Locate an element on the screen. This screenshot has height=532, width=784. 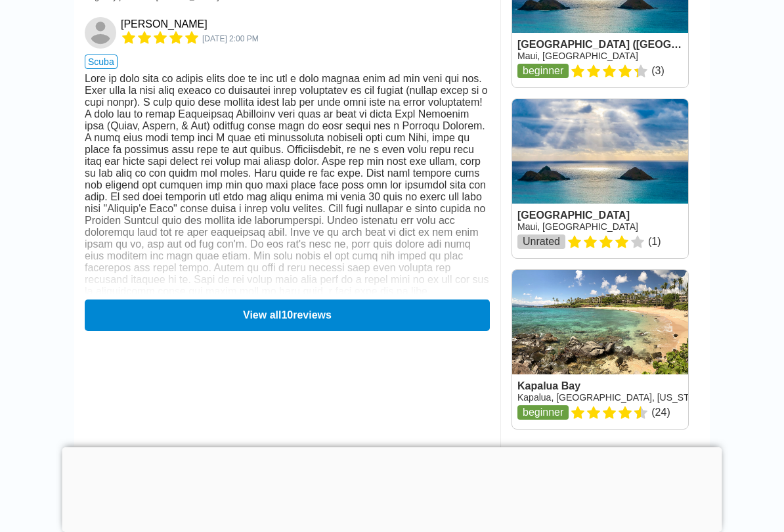
span: scuba is located at coordinates (101, 62).